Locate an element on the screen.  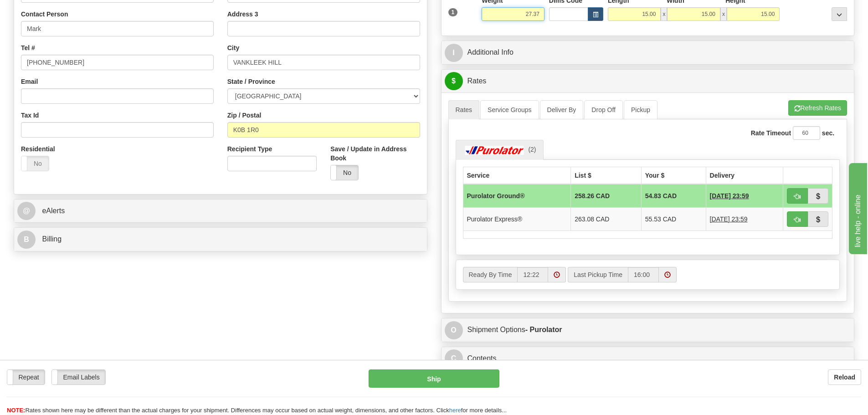
label: Tax Id is located at coordinates (30, 115).